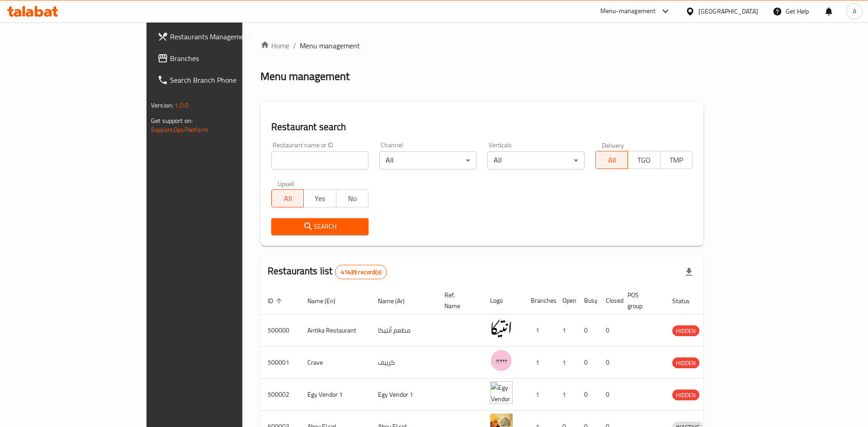 The height and width of the screenshot is (427, 868). Describe the element at coordinates (220, 37) in the screenshot. I see `a: Restaurants Management` at that location.